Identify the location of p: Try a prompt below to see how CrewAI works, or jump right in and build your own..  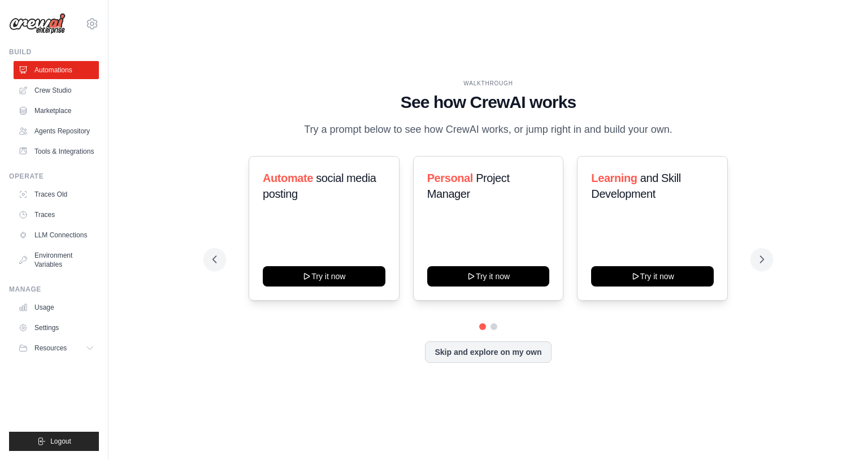
(488, 129).